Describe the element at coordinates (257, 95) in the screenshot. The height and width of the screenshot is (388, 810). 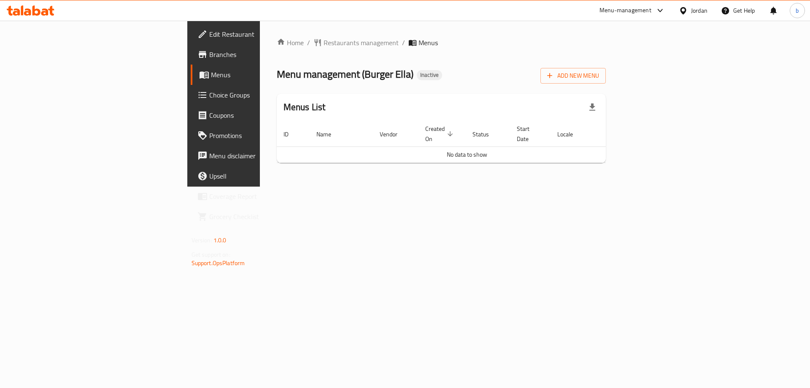
I see `a: Choice Groups` at that location.